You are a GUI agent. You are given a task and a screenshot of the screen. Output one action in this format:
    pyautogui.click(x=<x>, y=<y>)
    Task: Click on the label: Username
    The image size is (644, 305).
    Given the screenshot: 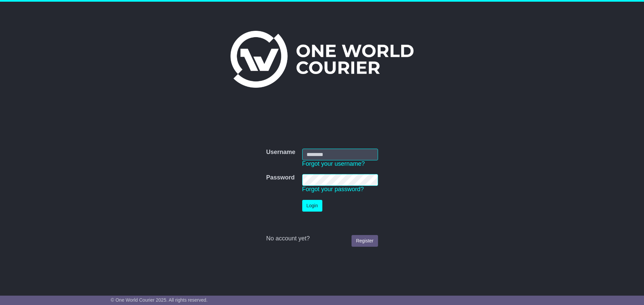 What is the action you would take?
    pyautogui.click(x=281, y=152)
    